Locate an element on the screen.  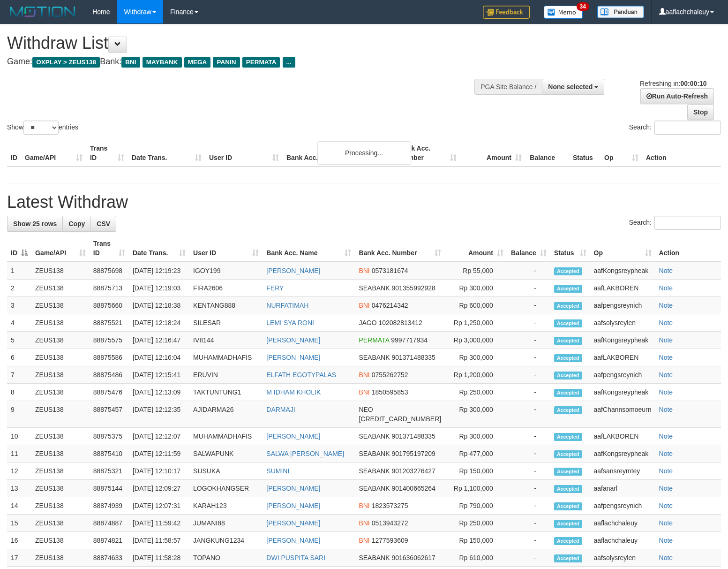
td: FIRA2606 is located at coordinates (226, 288).